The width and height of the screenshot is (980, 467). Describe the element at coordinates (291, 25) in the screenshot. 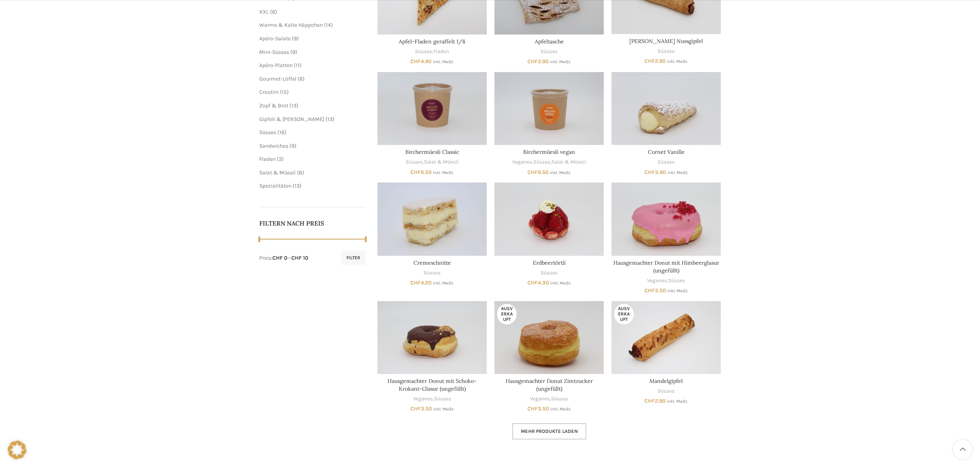

I see `span: Warme & Kalte Häppchen` at that location.